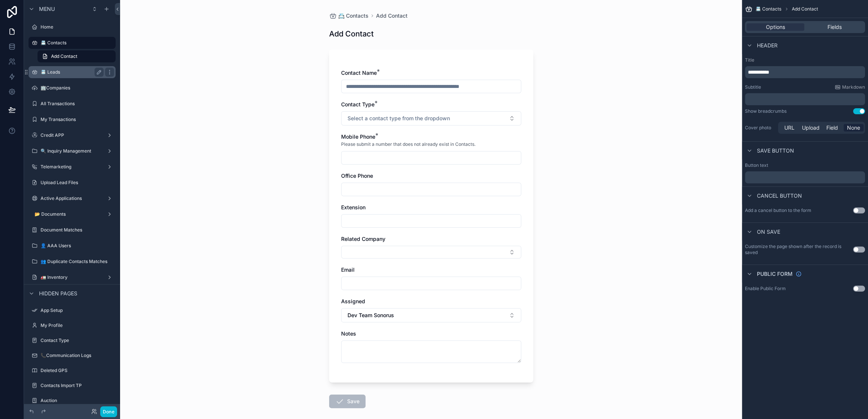 The image size is (868, 419). What do you see at coordinates (72, 261) in the screenshot?
I see `a: 👥 Duplicate Contacts Matches` at bounding box center [72, 261].